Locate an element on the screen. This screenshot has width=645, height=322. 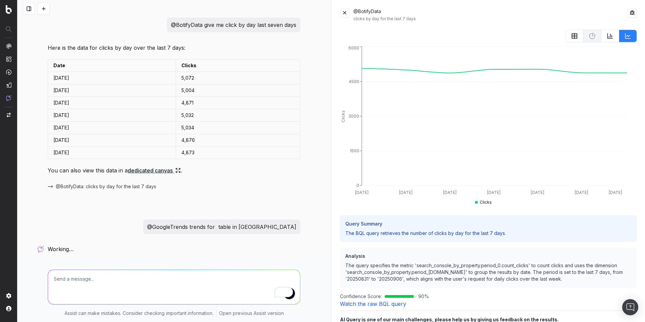
button: LineChart is located at coordinates (628, 36).